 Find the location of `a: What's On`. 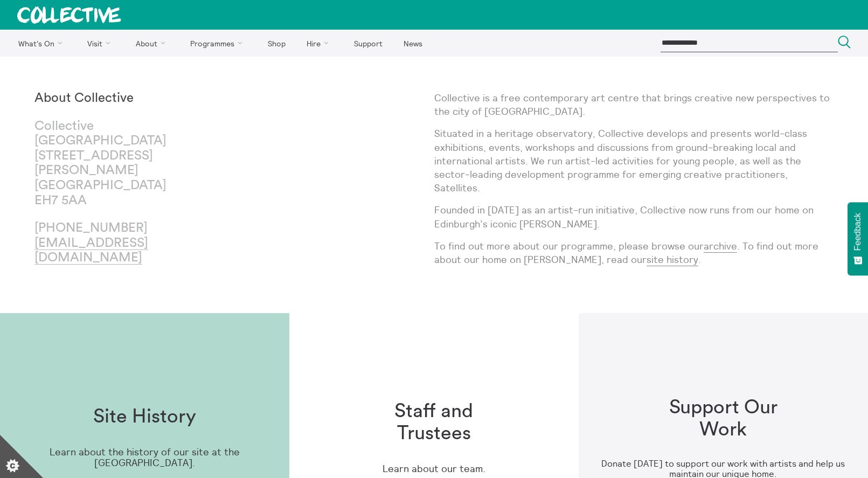

a: What's On is located at coordinates (42, 43).